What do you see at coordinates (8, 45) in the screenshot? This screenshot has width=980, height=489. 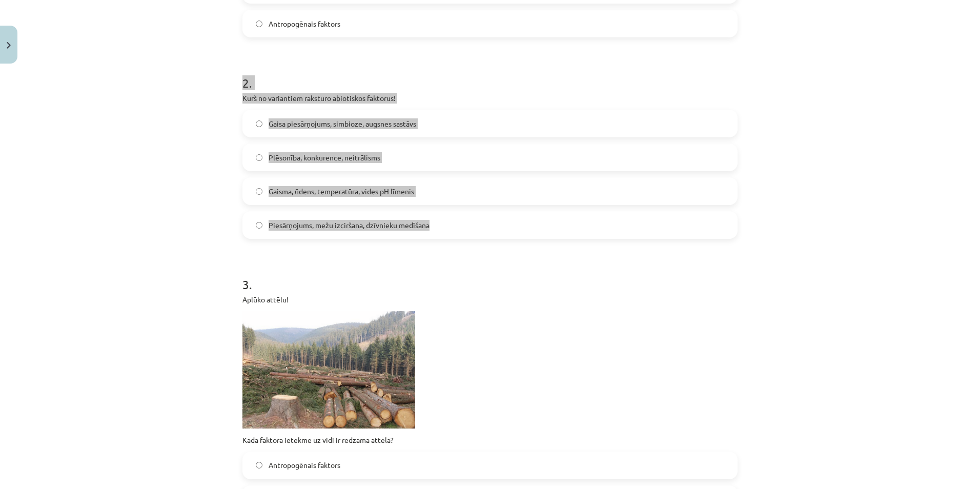 I see `img: icon-close-lesson-0947bae3869378f0d4975bcd49f059093ad1ed9edebbc8119c70593378902aed.svg` at bounding box center [8, 45].